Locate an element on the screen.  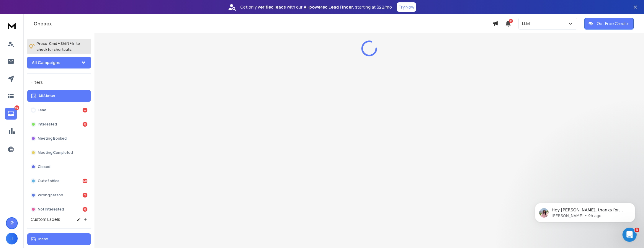
p: Meeting Completed is located at coordinates (55, 153).